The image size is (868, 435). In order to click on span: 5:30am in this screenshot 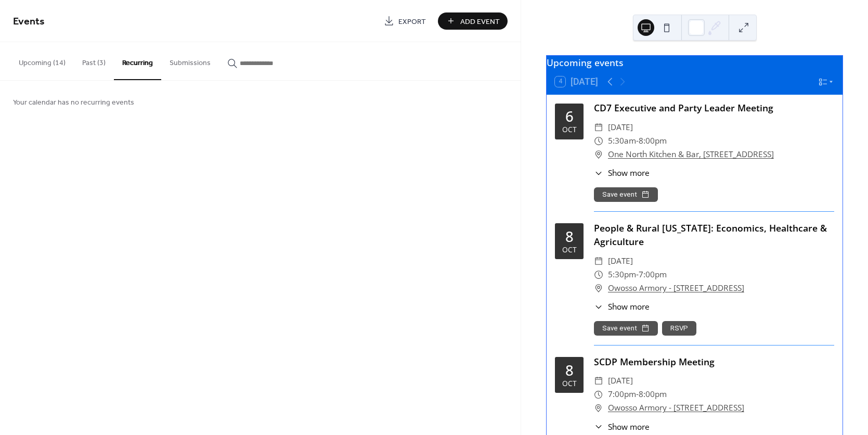, I will do `click(622, 141)`.